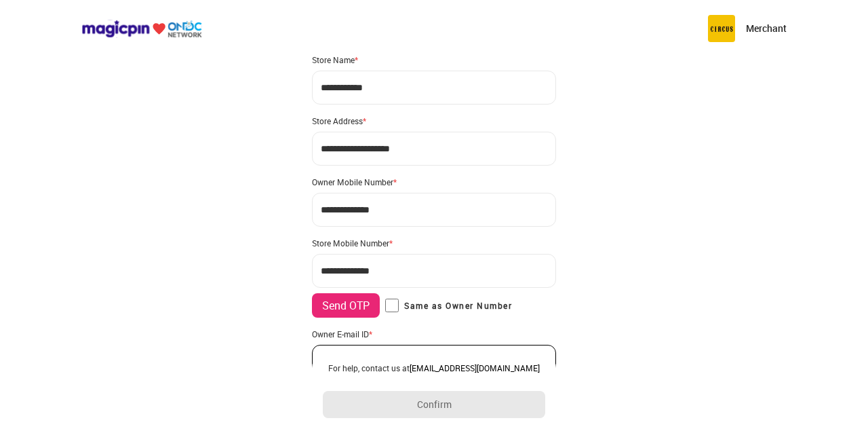 This screenshot has width=868, height=429. What do you see at coordinates (434, 243) in the screenshot?
I see `div: Store Mobile Number` at bounding box center [434, 243].